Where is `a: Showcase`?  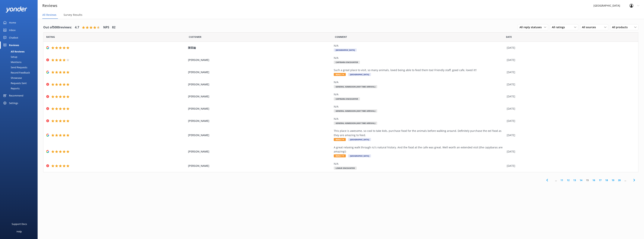 a: Showcase is located at coordinates (20, 78).